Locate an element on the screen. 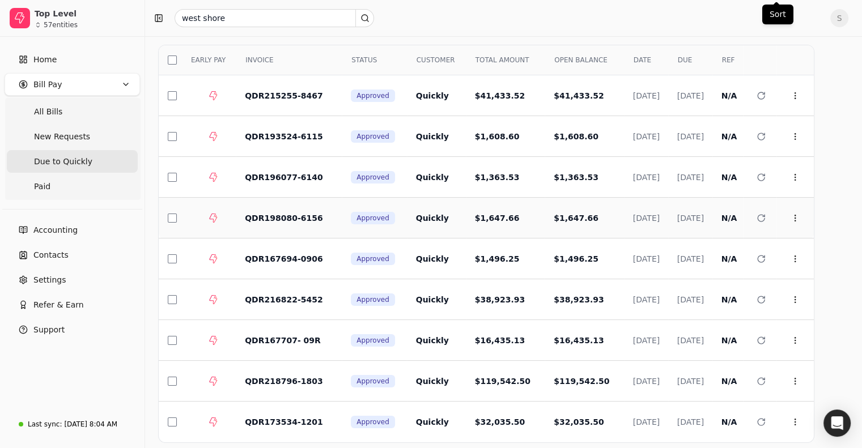  span: Bill Pay is located at coordinates (48, 84).